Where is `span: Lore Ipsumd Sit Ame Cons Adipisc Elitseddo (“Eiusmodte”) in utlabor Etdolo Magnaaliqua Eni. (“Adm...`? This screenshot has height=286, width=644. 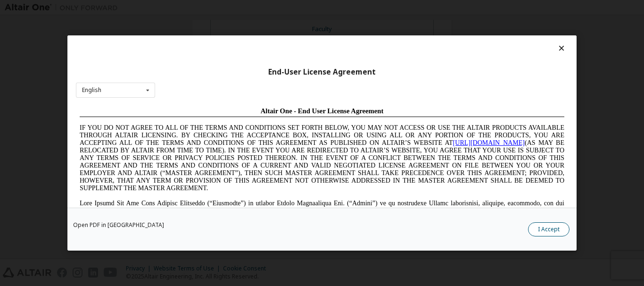
span: Lore Ipsumd Sit Ame Cons Adipisc Elitseddo (“Eiusmodte”) in utlabor Etdolo Magnaaliqua Eni. (“Adm... is located at coordinates (246, 130).